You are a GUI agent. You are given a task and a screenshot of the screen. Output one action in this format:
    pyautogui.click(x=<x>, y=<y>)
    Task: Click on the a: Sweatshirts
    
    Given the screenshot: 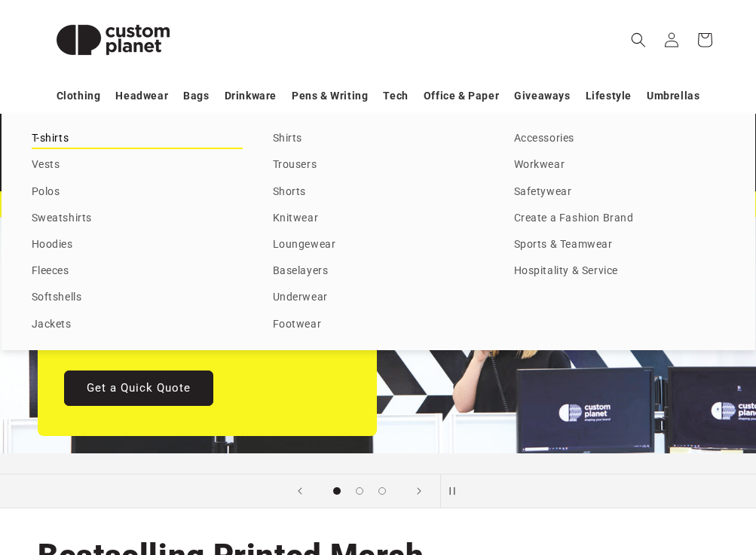 What is the action you would take?
    pyautogui.click(x=138, y=218)
    